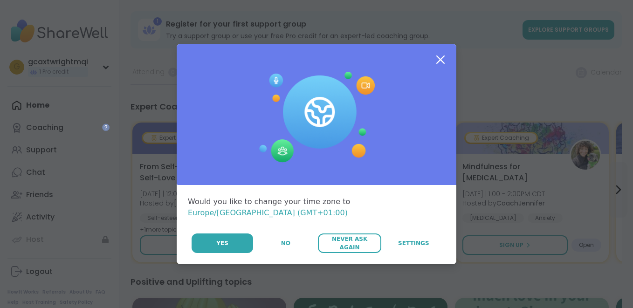 Image resolution: width=633 pixels, height=308 pixels. I want to click on span: Settings, so click(414, 243).